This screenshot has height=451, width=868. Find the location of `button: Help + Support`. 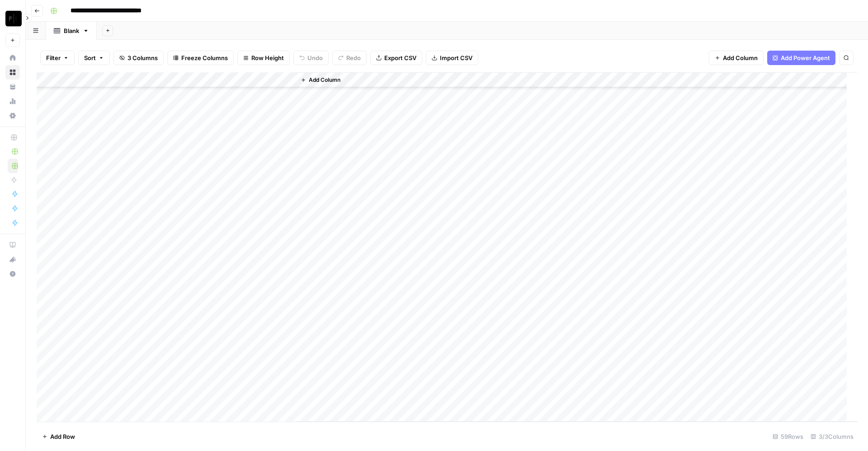

button: Help + Support is located at coordinates (13, 274).